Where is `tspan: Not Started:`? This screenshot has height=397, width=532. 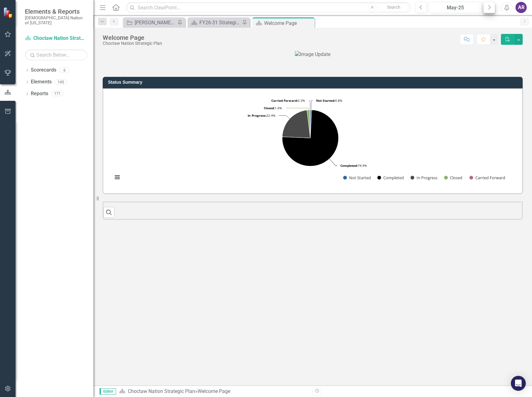 tspan: Not Started: is located at coordinates (325, 101).